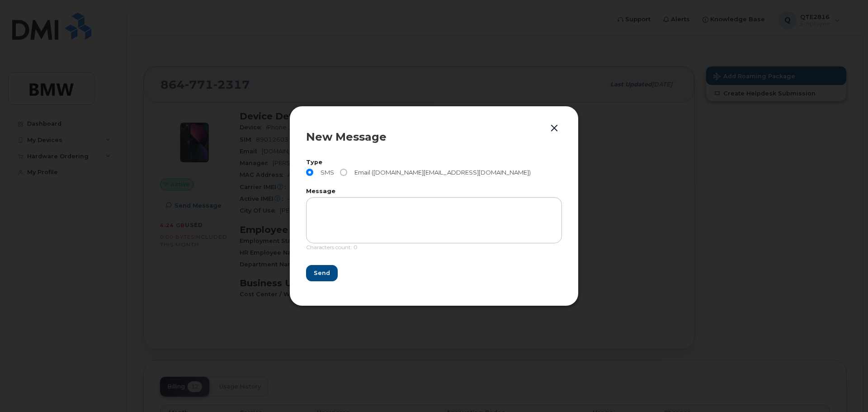  I want to click on label: Message, so click(434, 191).